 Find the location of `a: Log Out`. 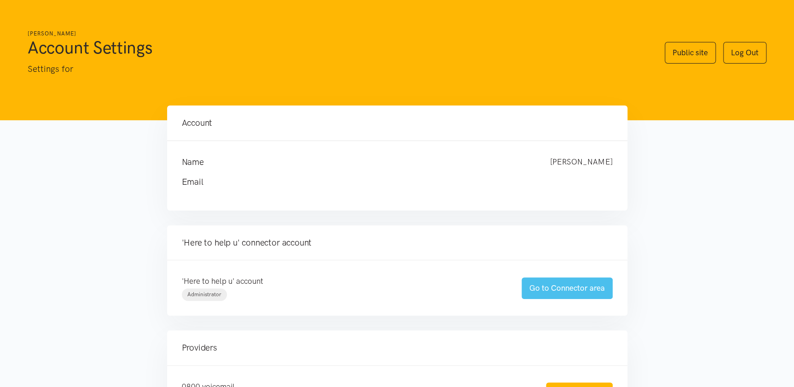

a: Log Out is located at coordinates (745, 52).